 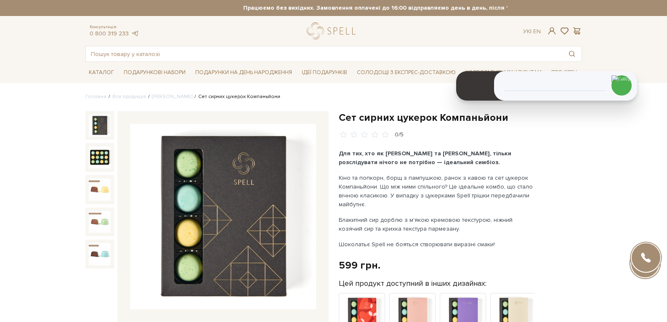 What do you see at coordinates (460, 117) in the screenshot?
I see `h1: Сет сирних цукерок Компаньйони` at bounding box center [460, 117].